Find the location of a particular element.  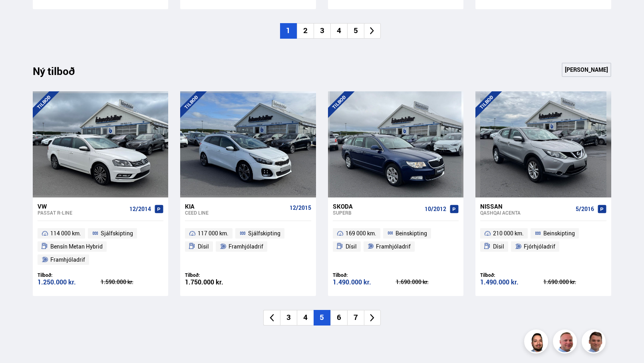

div: VW is located at coordinates (82, 206).